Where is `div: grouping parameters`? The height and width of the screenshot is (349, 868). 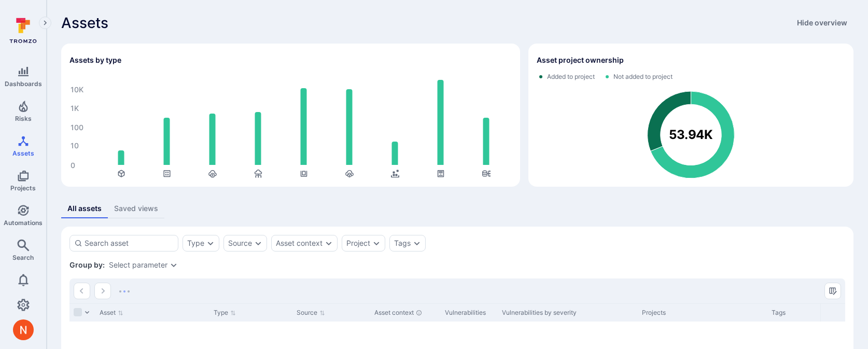 div: grouping parameters is located at coordinates (143, 265).